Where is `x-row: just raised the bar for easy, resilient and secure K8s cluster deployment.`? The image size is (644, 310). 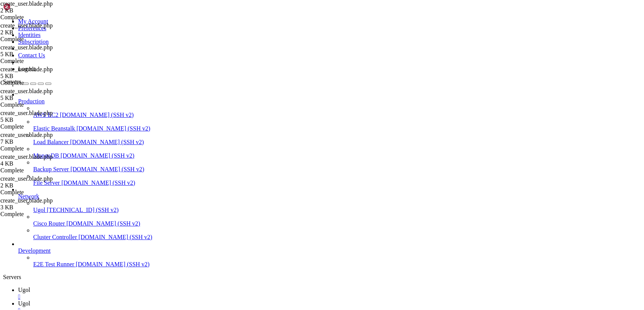
x-row: just raised the bar for easy, resilient and secure K8s cluster deployment. is located at coordinates (274, 96).